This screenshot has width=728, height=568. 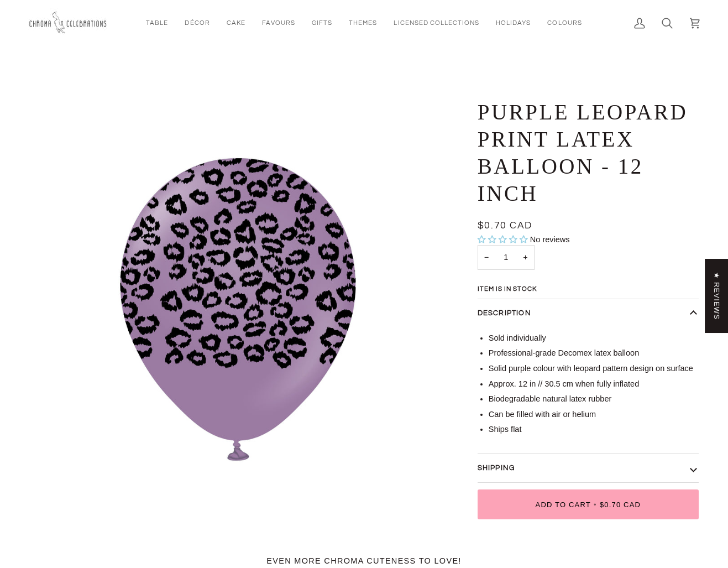 What do you see at coordinates (594, 369) in the screenshot?
I see `li: Solid purple colour with leopard pattern design on surface` at bounding box center [594, 369].